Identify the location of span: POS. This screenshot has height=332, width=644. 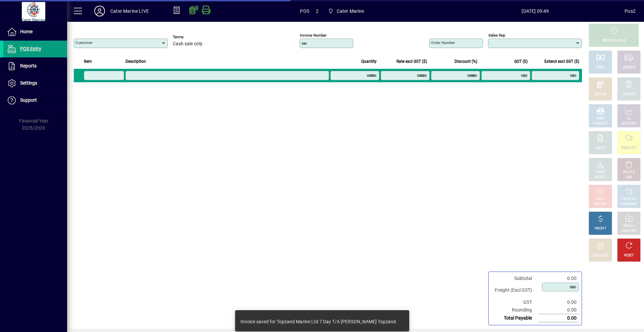
(304, 11).